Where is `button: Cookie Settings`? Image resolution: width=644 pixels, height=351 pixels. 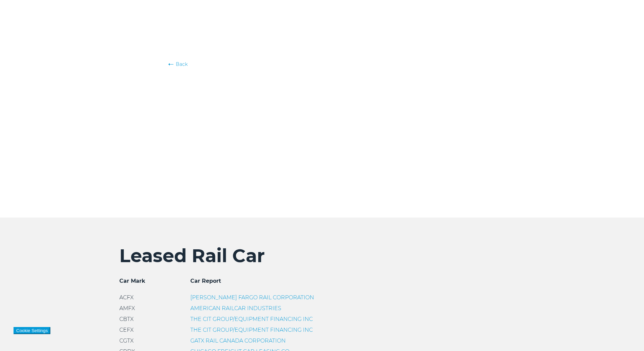
button: Cookie Settings is located at coordinates (32, 330).